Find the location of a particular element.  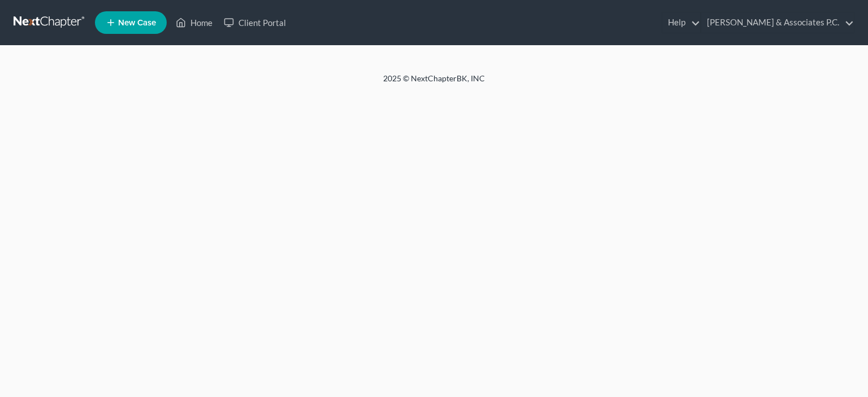

a: Help is located at coordinates (681, 22).